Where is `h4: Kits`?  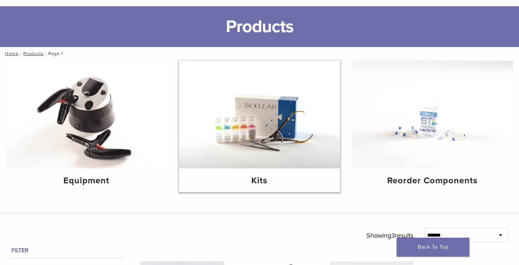
h4: Kits is located at coordinates (259, 181).